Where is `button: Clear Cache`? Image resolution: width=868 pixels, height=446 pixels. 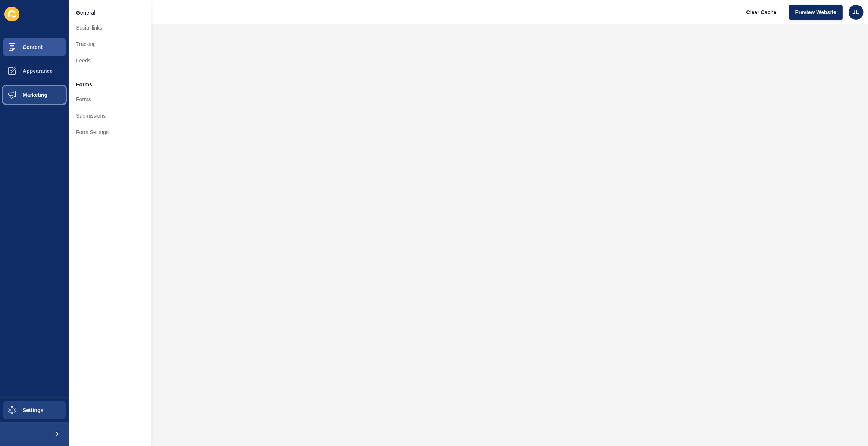 button: Clear Cache is located at coordinates (761, 13).